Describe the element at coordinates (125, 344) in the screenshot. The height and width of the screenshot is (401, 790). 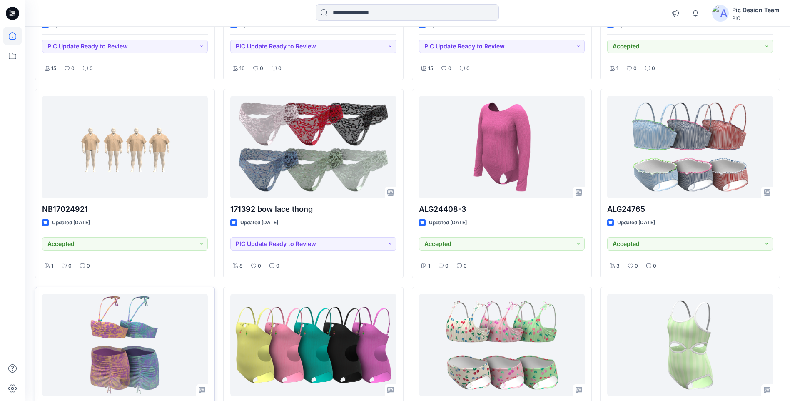
I see `a: ALG241044` at that location.